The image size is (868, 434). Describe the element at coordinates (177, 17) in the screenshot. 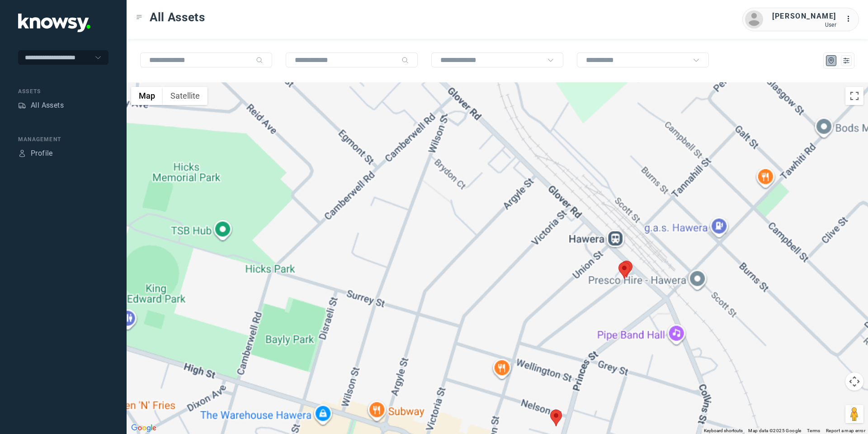

I see `span: All Assets` at that location.